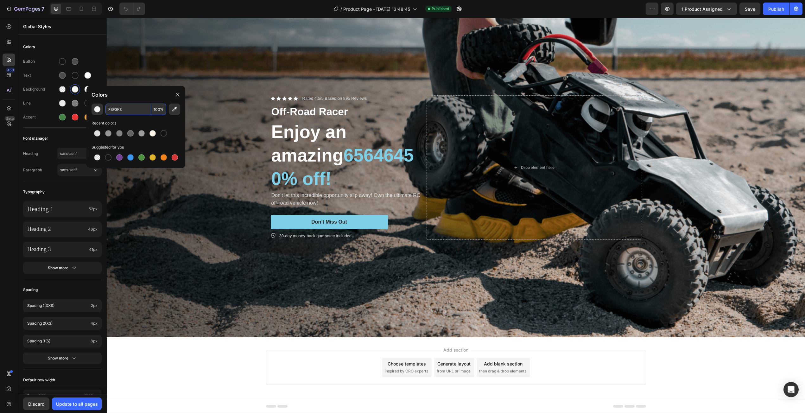 This screenshot has width=805, height=413. Describe the element at coordinates (750, 9) in the screenshot. I see `button: Save` at that location.